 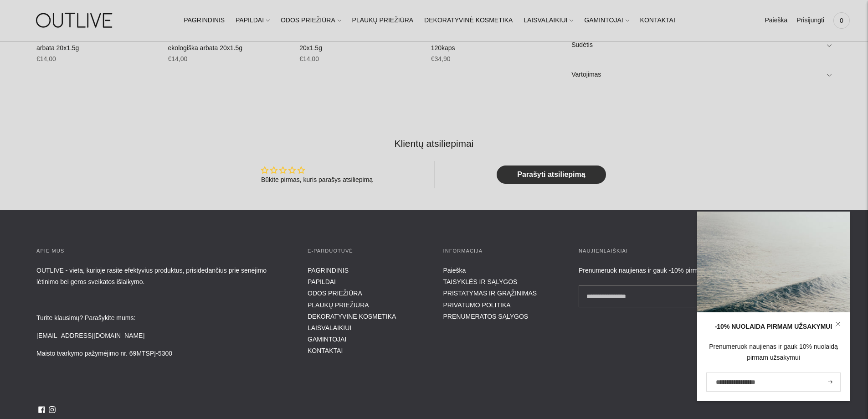 What do you see at coordinates (551, 175) in the screenshot?
I see `a: Parašyti atsiliepimą` at bounding box center [551, 175].